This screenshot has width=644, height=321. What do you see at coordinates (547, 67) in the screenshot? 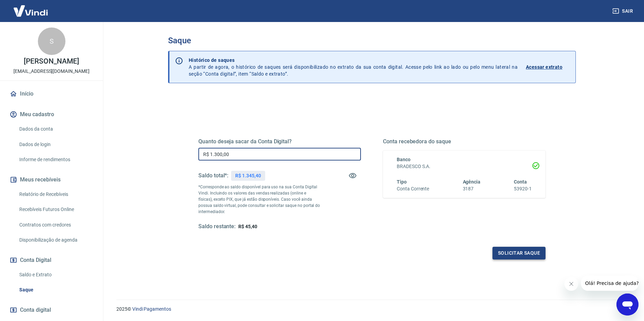
I see `a: Acessar extrato` at bounding box center [547, 67].